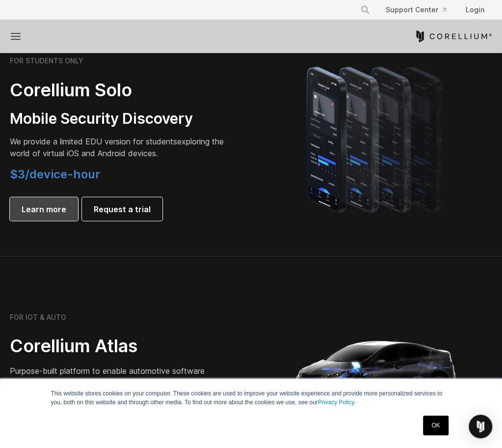 This screenshot has height=448, width=502. What do you see at coordinates (119, 345) in the screenshot?
I see `h2: Corellium Atlas` at bounding box center [119, 345].